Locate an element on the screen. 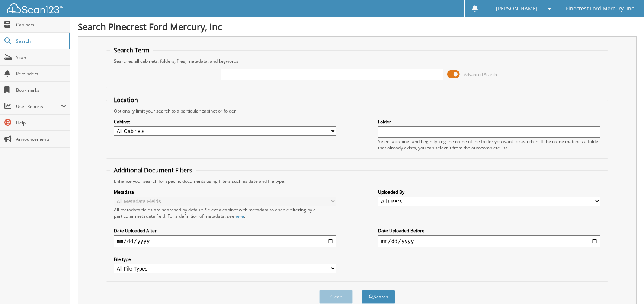 The image size is (644, 304). div: Enhance your search for specific documents using filters such as date and file type. is located at coordinates (357, 181).